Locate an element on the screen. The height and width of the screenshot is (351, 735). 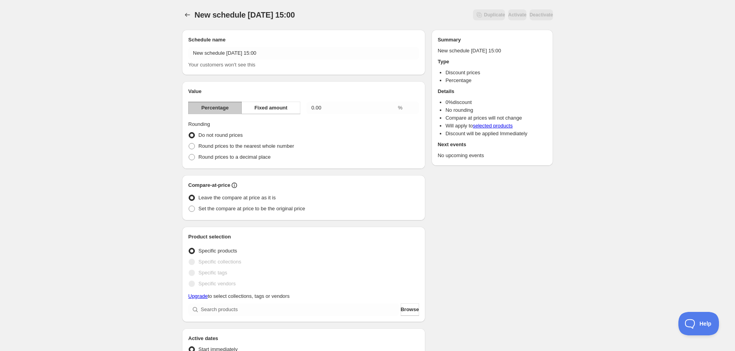
button: Schedules is located at coordinates (188, 15).